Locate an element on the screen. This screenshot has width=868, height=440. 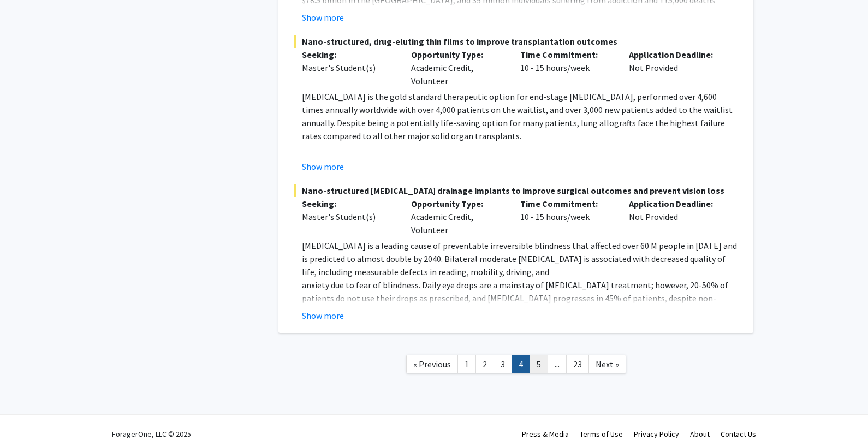
a: About is located at coordinates (700, 434).